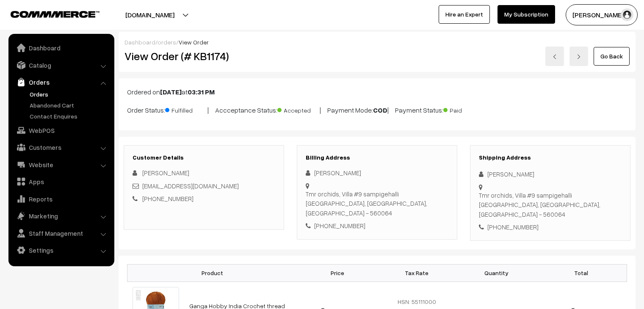  Describe the element at coordinates (61, 130) in the screenshot. I see `a: WebPOS` at that location.